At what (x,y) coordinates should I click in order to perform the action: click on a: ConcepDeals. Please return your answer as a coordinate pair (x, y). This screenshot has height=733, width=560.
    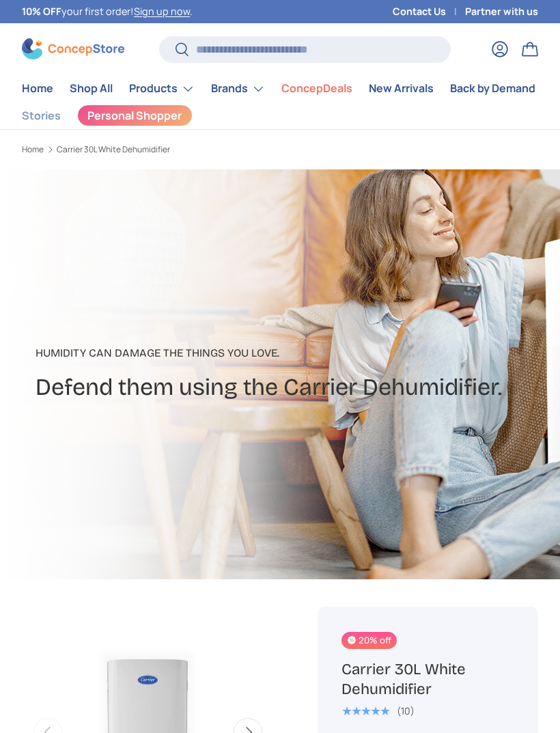
    Looking at the image, I should click on (317, 88).